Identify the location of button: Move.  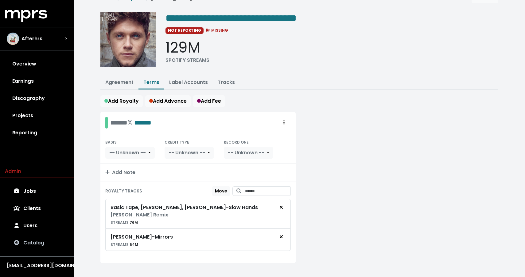
(221, 191).